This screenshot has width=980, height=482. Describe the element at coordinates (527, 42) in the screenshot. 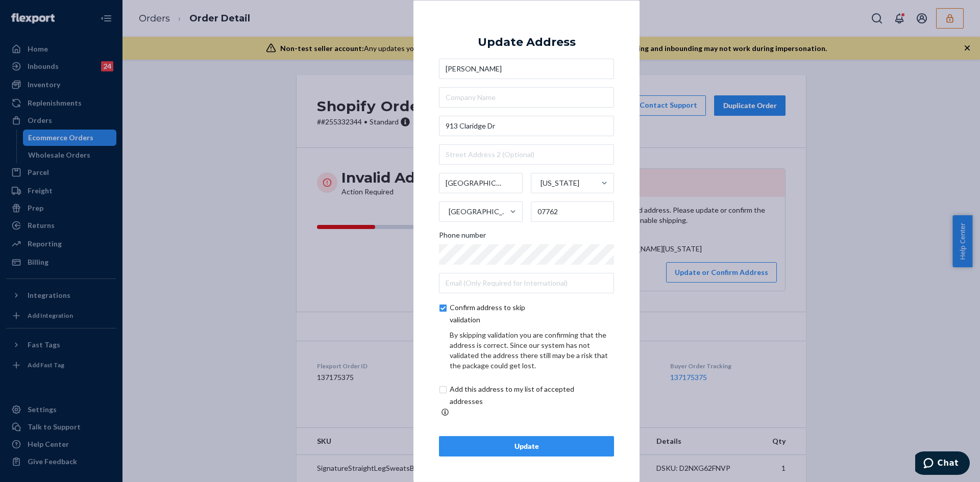

I see `div: Update Address` at that location.